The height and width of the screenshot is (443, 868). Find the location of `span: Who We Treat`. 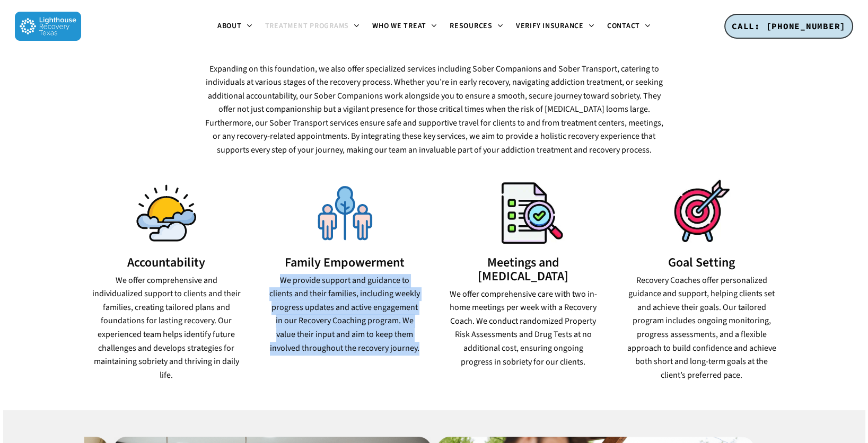

span: Who We Treat is located at coordinates (399, 26).